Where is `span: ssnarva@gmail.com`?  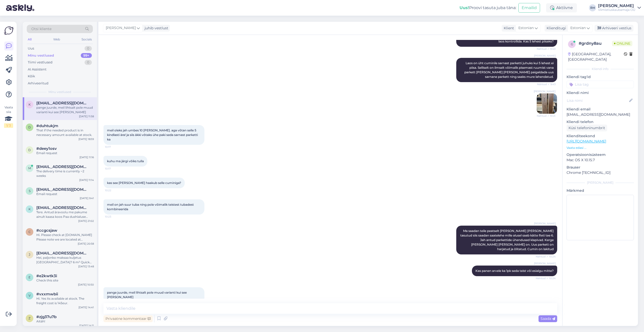
span: ssnarva@gmail.com is located at coordinates (63, 189).